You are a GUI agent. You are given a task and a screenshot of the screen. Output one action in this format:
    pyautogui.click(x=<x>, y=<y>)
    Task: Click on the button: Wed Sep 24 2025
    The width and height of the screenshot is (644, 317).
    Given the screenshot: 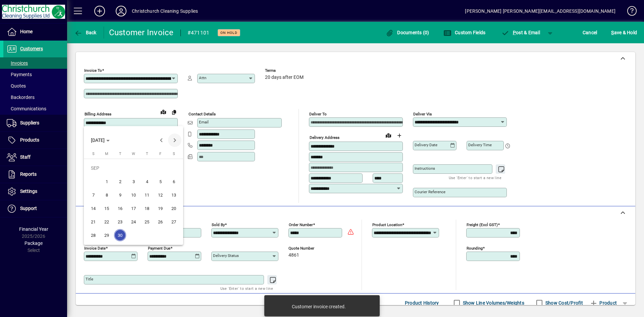 What is the action you would take?
    pyautogui.click(x=134, y=222)
    